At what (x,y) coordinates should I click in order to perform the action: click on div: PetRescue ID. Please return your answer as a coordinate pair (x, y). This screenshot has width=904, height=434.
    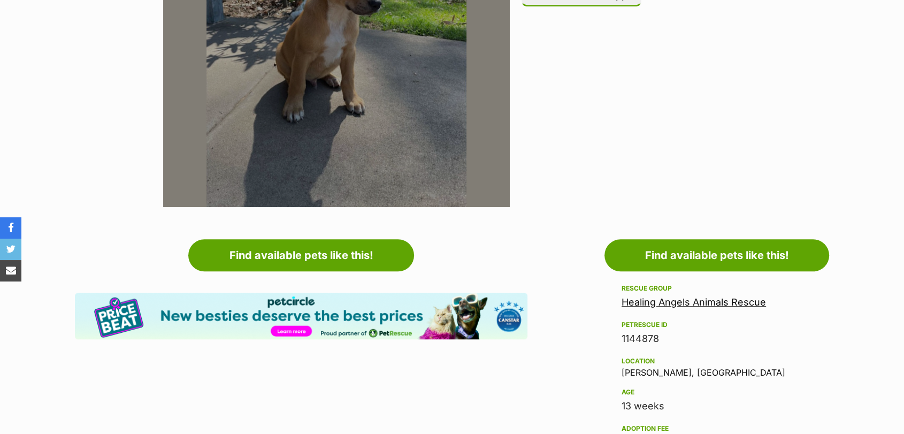
    Looking at the image, I should click on (717, 325).